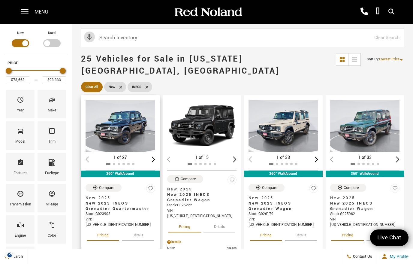 The image size is (413, 264). I want to click on span: Year, so click(20, 101).